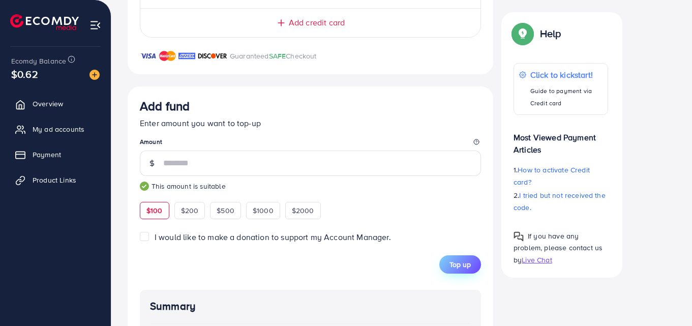 The image size is (692, 326). What do you see at coordinates (44, 22) in the screenshot?
I see `img: logo` at bounding box center [44, 22].